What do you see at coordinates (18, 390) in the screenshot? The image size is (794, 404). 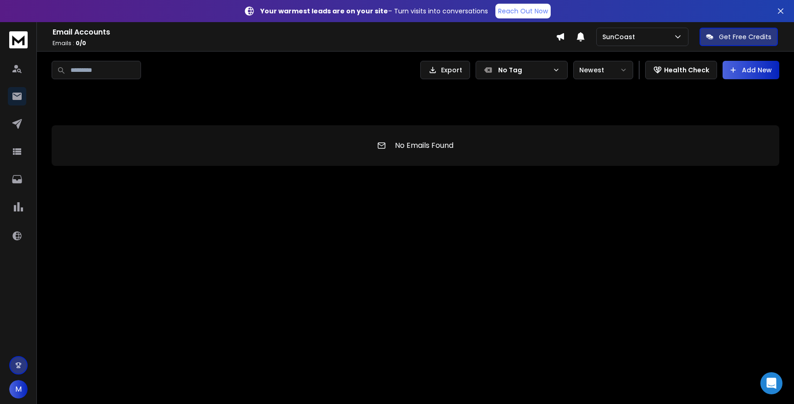 I see `button: M` at bounding box center [18, 390].